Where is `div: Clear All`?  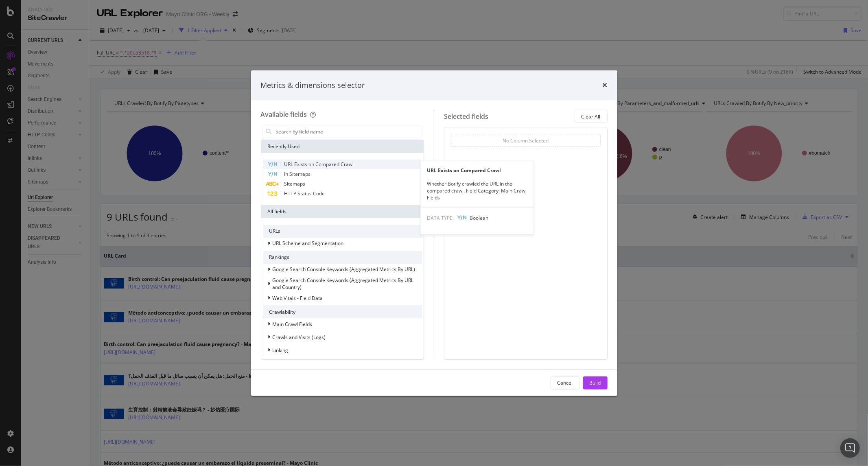 div: Clear All is located at coordinates (591, 117).